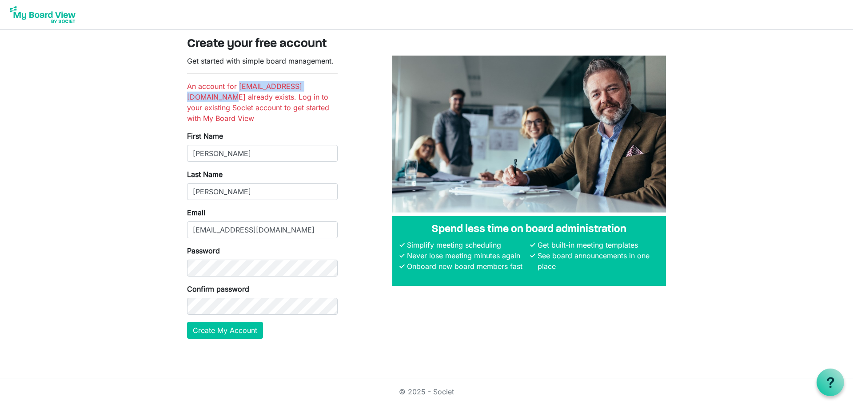 This screenshot has height=405, width=853. What do you see at coordinates (529, 229) in the screenshot?
I see `h4: Spend less time on board administration` at bounding box center [529, 229].